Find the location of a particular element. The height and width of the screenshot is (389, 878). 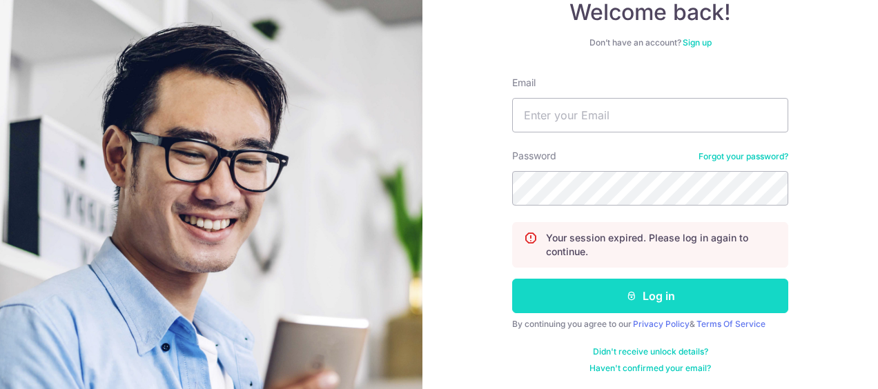

label: Password is located at coordinates (534, 156).